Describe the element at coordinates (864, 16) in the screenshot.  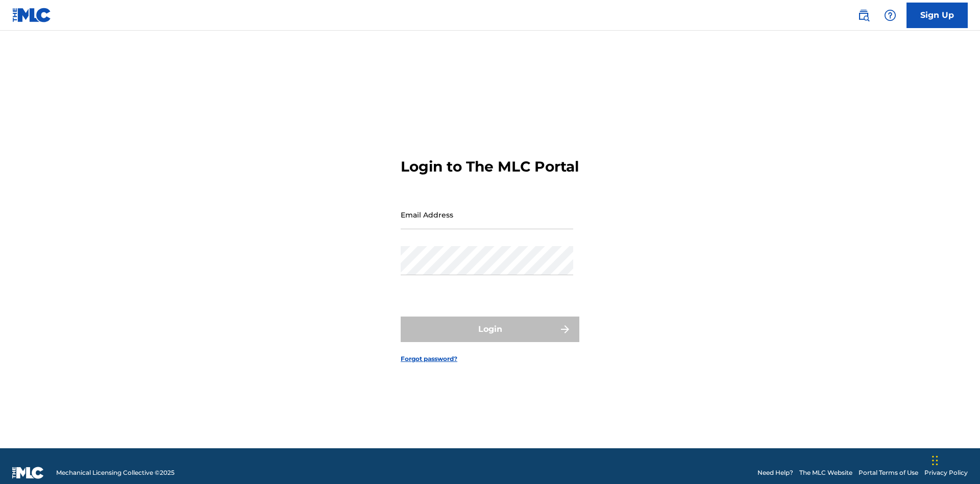
I see `img: search` at that location.